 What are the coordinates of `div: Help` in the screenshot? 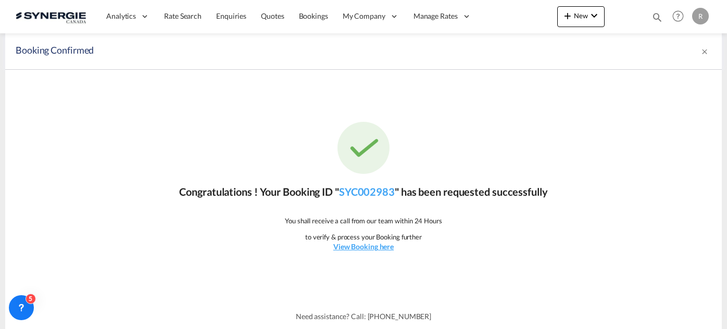 It's located at (680, 17).